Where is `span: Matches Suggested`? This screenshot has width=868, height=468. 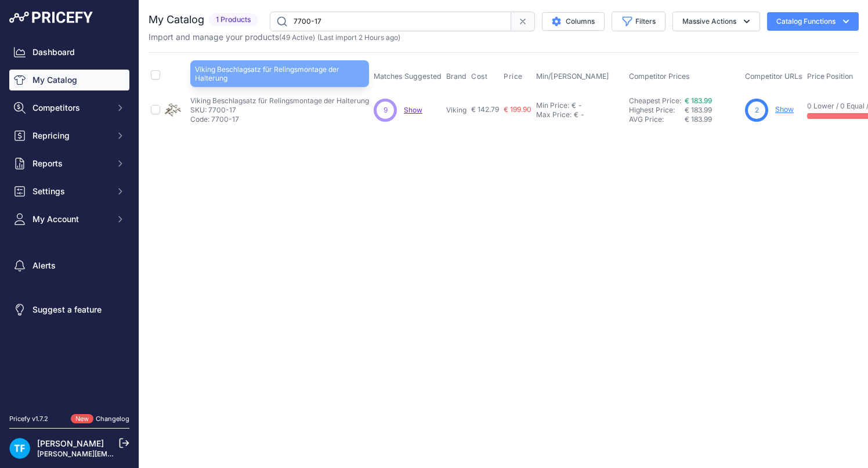
span: Matches Suggested is located at coordinates (407, 76).